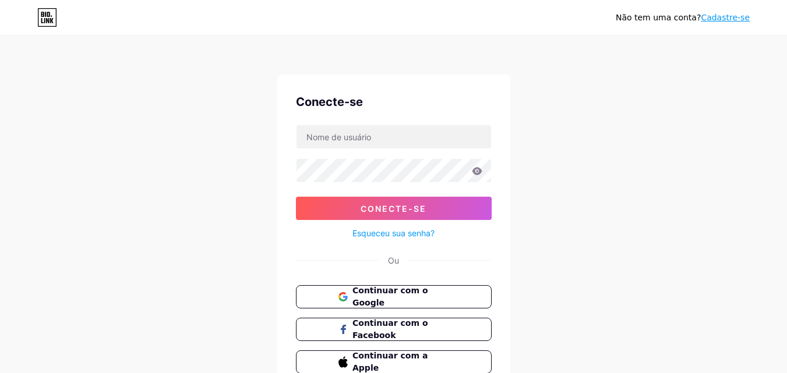 The image size is (787, 373). Describe the element at coordinates (394, 297) in the screenshot. I see `a: Continuar com o Google` at that location.